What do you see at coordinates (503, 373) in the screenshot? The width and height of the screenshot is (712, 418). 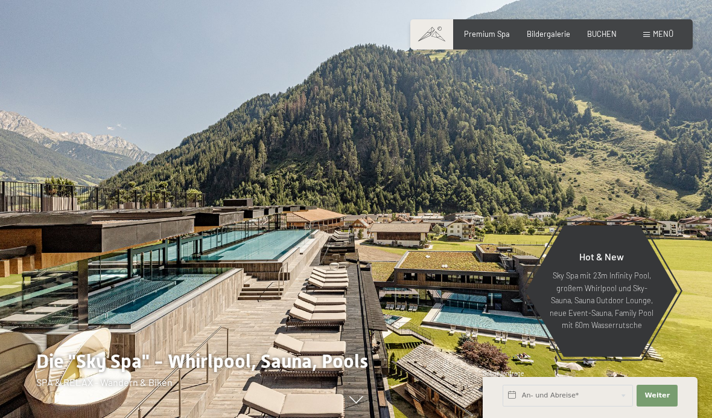 I see `span: Schnellanfrage` at bounding box center [503, 373].